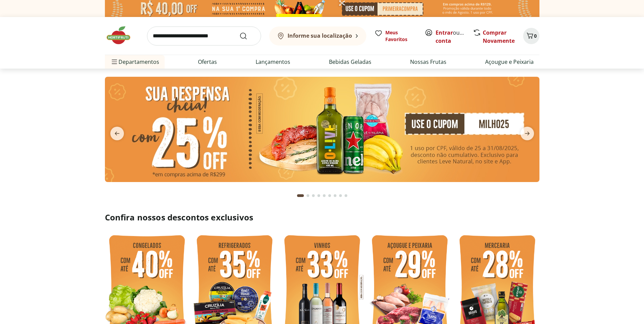  Describe the element at coordinates (444, 32) in the screenshot. I see `a: Entrar` at that location.